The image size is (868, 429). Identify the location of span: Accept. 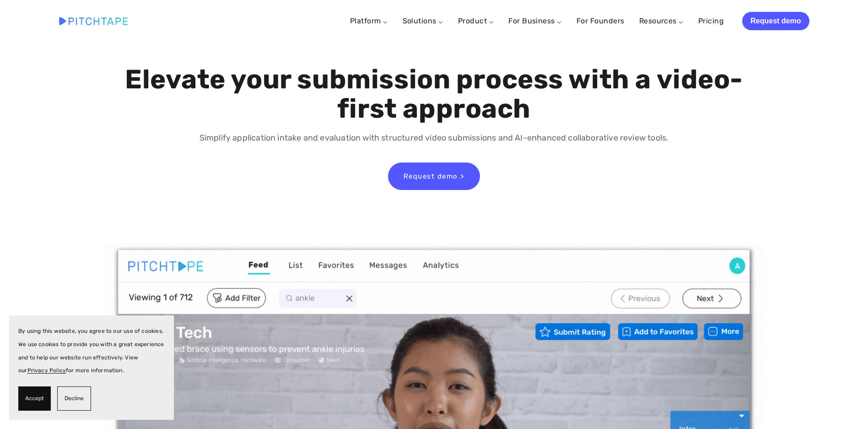
(34, 398).